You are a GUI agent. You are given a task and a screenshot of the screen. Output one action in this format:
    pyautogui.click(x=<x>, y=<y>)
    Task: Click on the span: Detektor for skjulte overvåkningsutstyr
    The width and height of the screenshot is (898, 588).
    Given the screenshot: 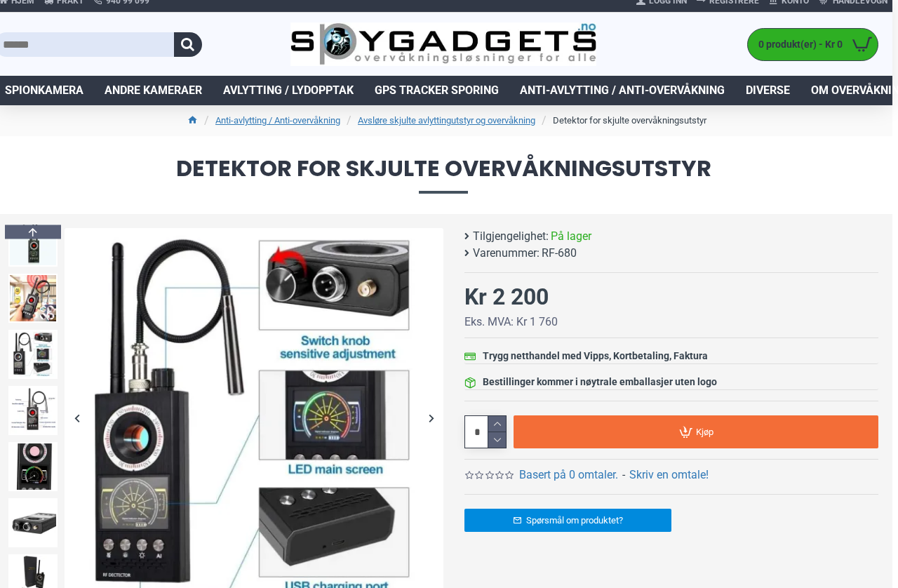 What is the action you would take?
    pyautogui.click(x=444, y=174)
    